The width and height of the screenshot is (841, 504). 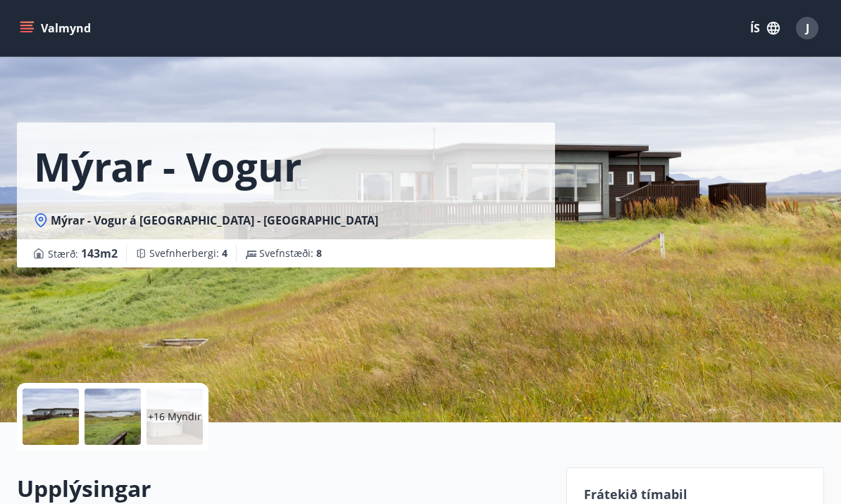 What do you see at coordinates (319, 253) in the screenshot?
I see `span: 8` at bounding box center [319, 253].